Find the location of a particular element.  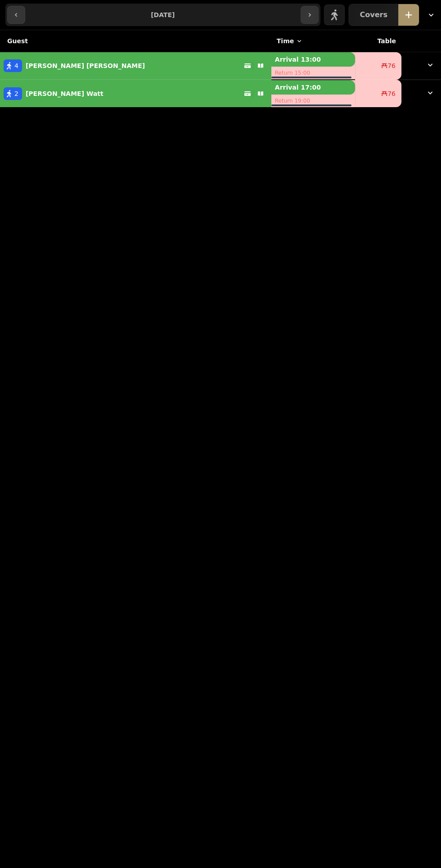

button: Time is located at coordinates (290, 41).